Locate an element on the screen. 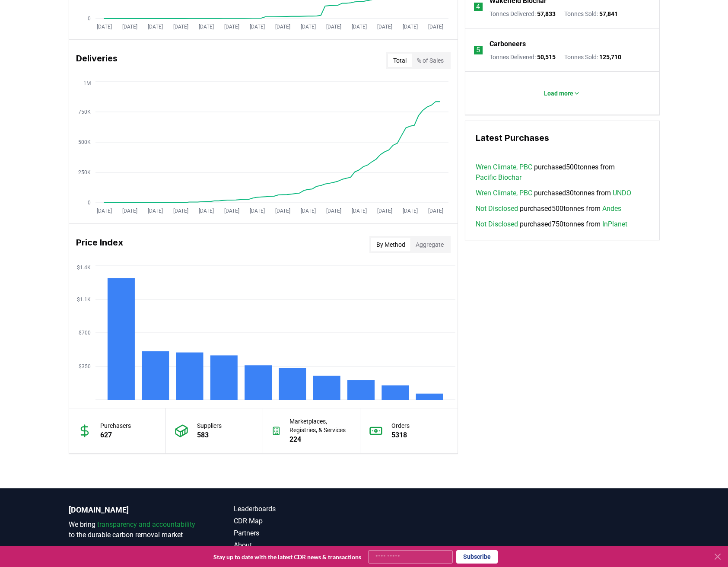 The width and height of the screenshot is (728, 567). span: purchased 30 tonnes from is located at coordinates (553, 193).